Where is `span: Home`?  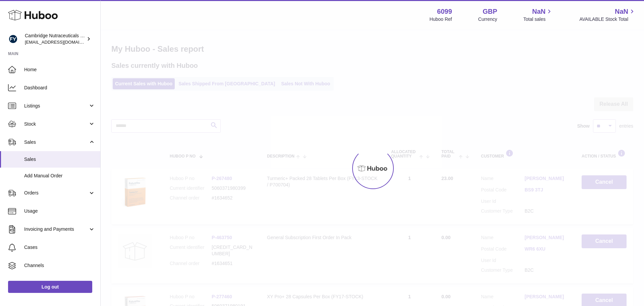
span: Home is located at coordinates (60, 69).